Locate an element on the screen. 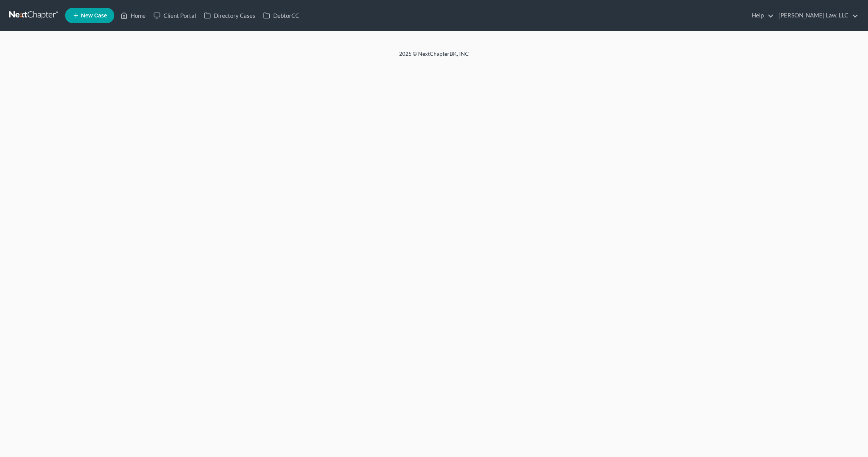 This screenshot has height=457, width=868. a: Client Portal is located at coordinates (175, 15).